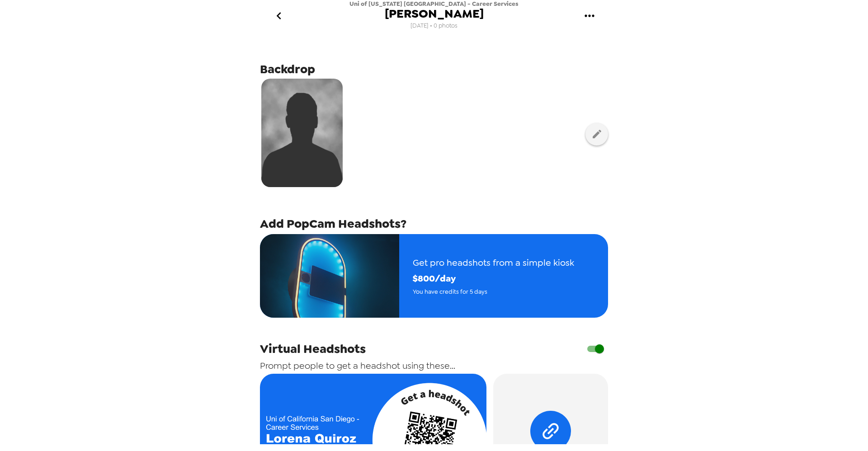  What do you see at coordinates (288, 69) in the screenshot?
I see `span: Backdrop` at bounding box center [288, 69].